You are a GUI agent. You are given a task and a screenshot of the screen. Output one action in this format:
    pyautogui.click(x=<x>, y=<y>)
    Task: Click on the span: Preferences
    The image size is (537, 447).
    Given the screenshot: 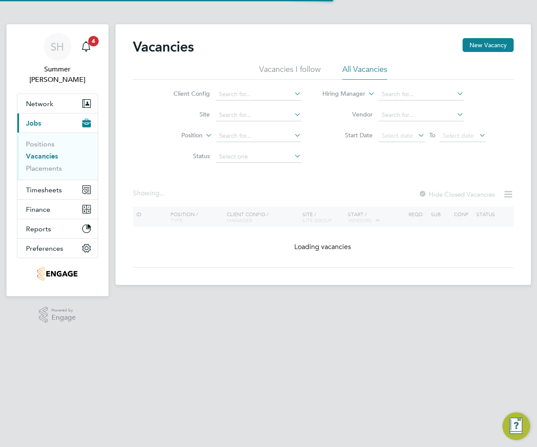 What is the action you would take?
    pyautogui.click(x=45, y=248)
    